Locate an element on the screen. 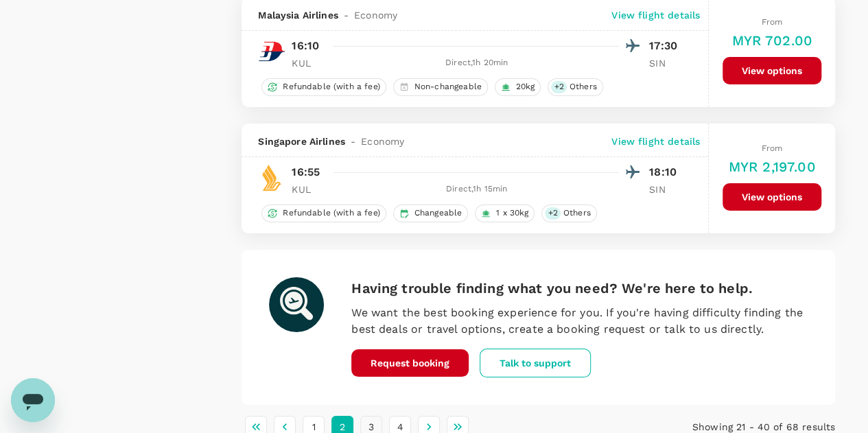 Image resolution: width=868 pixels, height=433 pixels. button: Request booking is located at coordinates (410, 363).